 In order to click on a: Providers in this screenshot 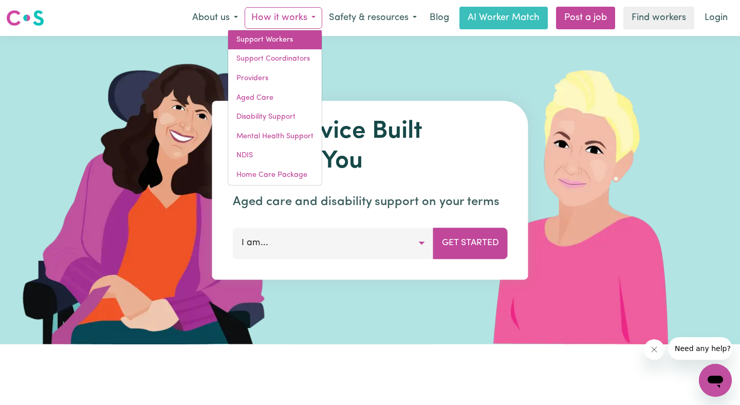, I will do `click(275, 79)`.